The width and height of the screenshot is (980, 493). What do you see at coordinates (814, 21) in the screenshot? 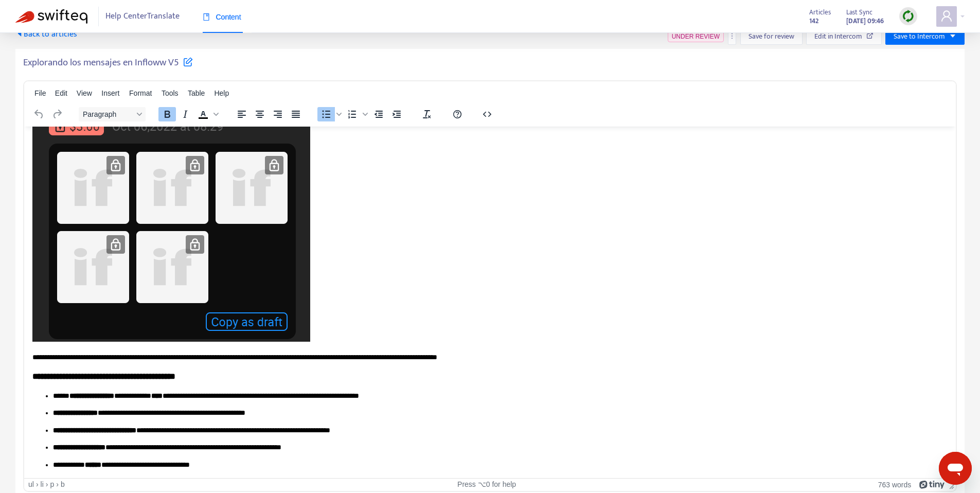
I see `strong: 142` at bounding box center [814, 21].